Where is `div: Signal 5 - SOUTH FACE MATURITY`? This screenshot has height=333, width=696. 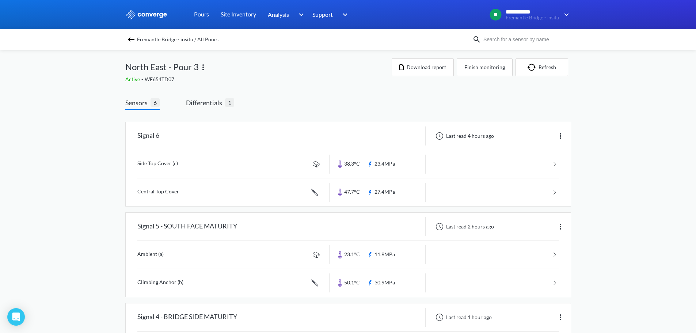
div: Signal 5 - SOUTH FACE MATURITY is located at coordinates (187, 226).